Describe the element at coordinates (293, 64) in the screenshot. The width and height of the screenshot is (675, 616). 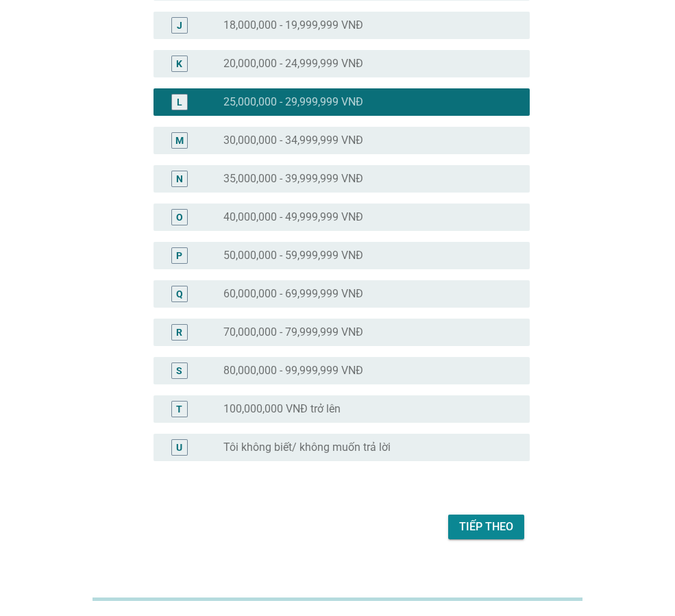
I see `label: 20,000,000 - 24,999,999 VNĐ` at that location.